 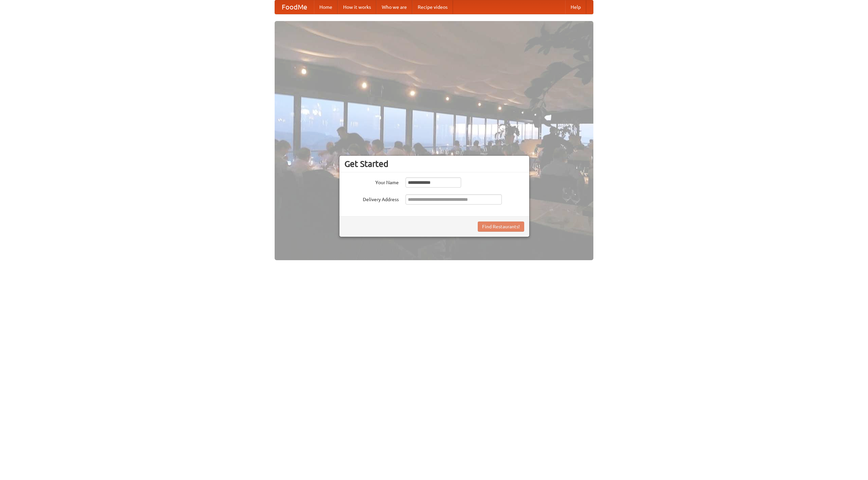 I want to click on a: Home, so click(x=326, y=7).